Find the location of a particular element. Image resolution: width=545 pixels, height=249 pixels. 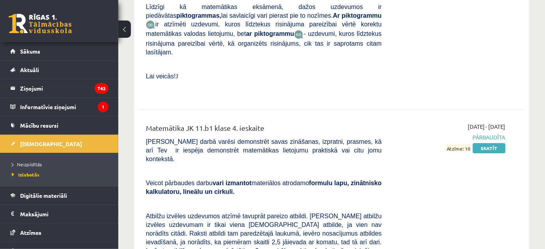

span: Veicot pārbaudes darbu materiālos atrodamo is located at coordinates (264, 187).